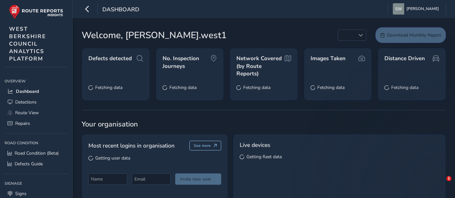 Image resolution: width=455 pixels, height=198 pixels. Describe the element at coordinates (260, 66) in the screenshot. I see `span: Network Covered (by Route Reports)` at that location.